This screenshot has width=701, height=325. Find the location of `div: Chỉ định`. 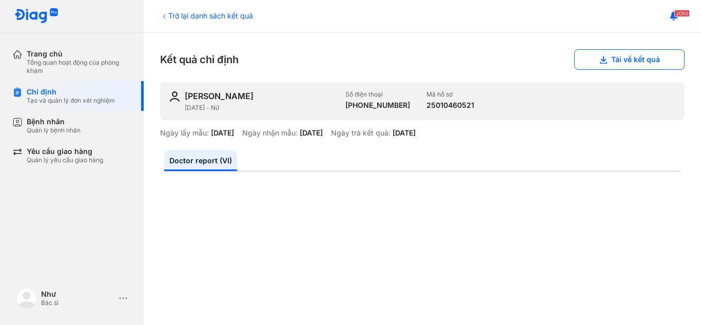

div: Chỉ định is located at coordinates (71, 92).